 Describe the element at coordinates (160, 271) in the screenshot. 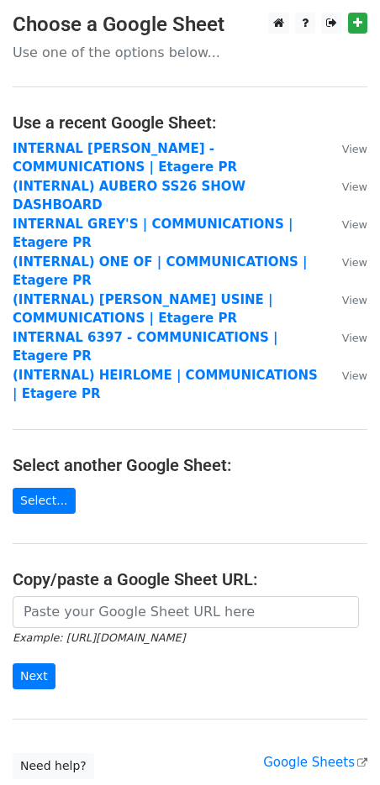

I see `a: (INTERNAL) ONE OF | COMMUNICATIONS | Etagere PR` at that location.